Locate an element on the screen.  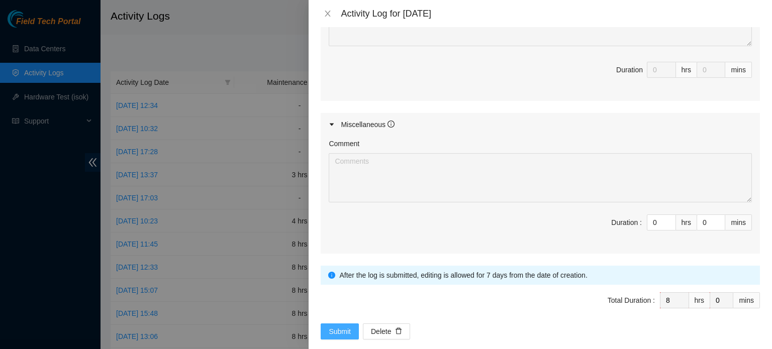
span: Delete is located at coordinates (381, 332).